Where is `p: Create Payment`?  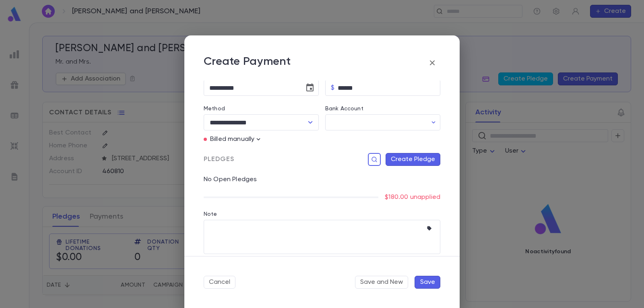 p: Create Payment is located at coordinates (247, 62).